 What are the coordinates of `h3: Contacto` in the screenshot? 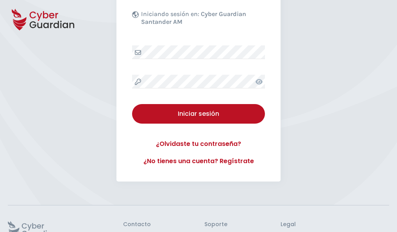 It's located at (137, 224).